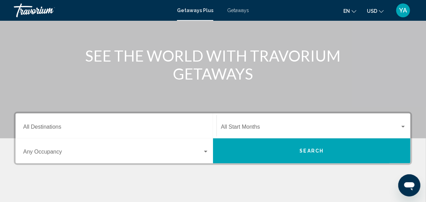 This screenshot has width=426, height=202. What do you see at coordinates (403, 10) in the screenshot?
I see `button: User Menu` at bounding box center [403, 10].